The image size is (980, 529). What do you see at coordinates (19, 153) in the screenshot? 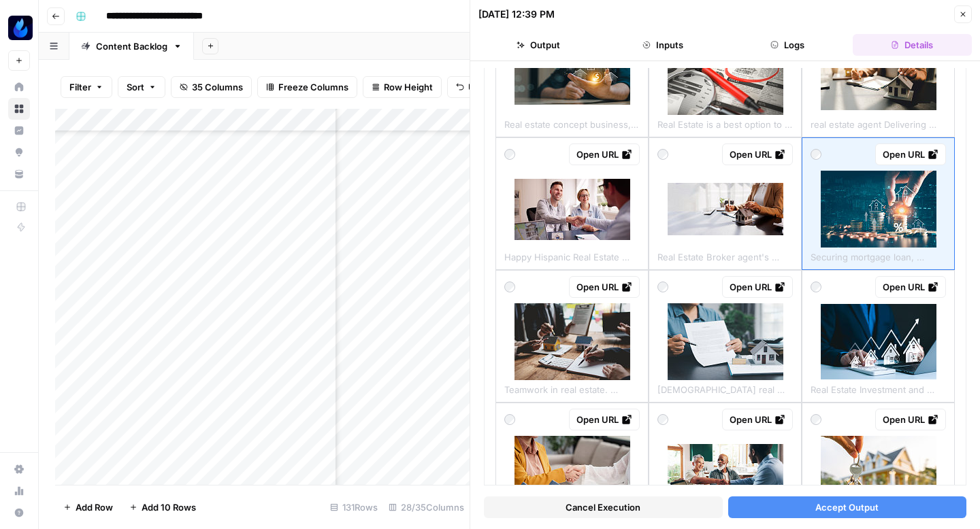
I see `a: Opportunities` at bounding box center [19, 153].